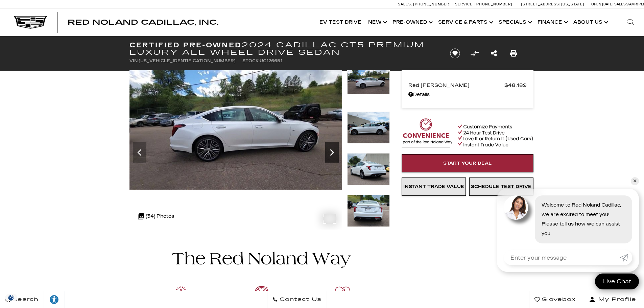 The width and height of the screenshot is (644, 308). I want to click on img: Agent profile photo, so click(516, 208).